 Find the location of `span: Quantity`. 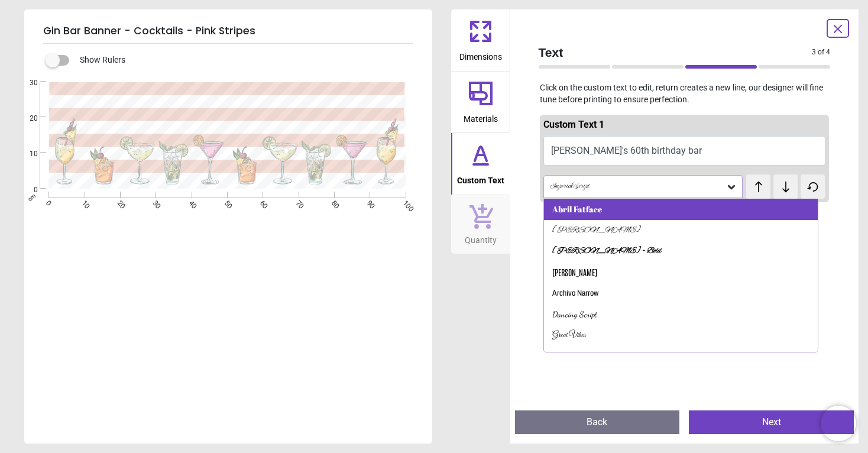

span: Quantity is located at coordinates (481, 238).